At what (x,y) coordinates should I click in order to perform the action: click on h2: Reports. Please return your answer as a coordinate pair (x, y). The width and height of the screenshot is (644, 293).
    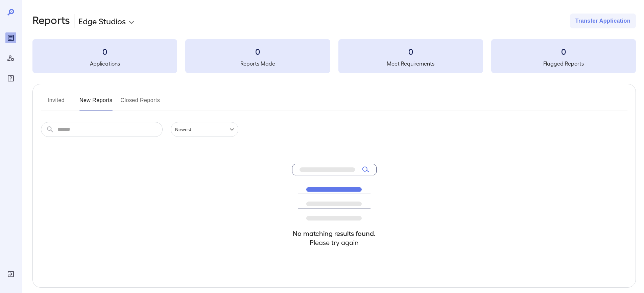
    Looking at the image, I should click on (51, 21).